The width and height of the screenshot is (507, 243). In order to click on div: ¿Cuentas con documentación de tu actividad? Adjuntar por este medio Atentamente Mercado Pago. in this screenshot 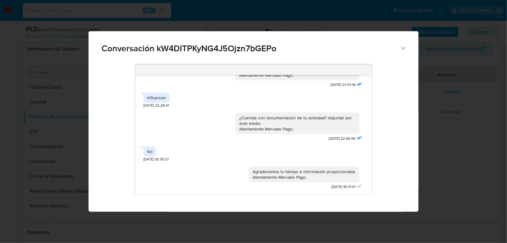, I will do `click(298, 124)`.